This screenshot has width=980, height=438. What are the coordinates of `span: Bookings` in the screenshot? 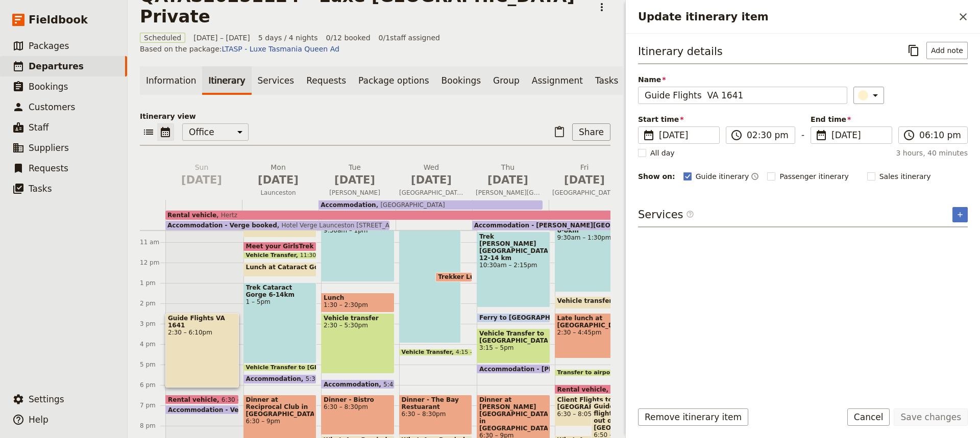 It's located at (48, 87).